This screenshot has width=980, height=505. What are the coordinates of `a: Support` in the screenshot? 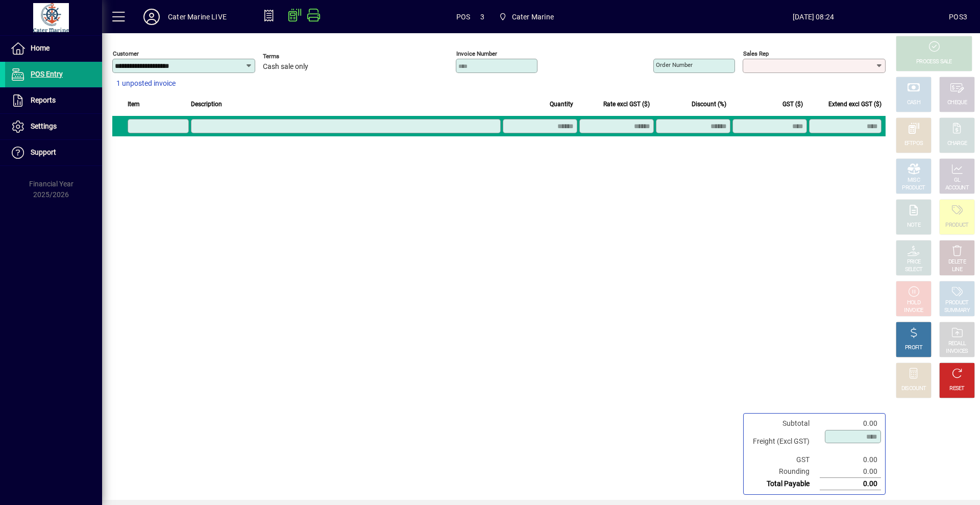 It's located at (54, 153).